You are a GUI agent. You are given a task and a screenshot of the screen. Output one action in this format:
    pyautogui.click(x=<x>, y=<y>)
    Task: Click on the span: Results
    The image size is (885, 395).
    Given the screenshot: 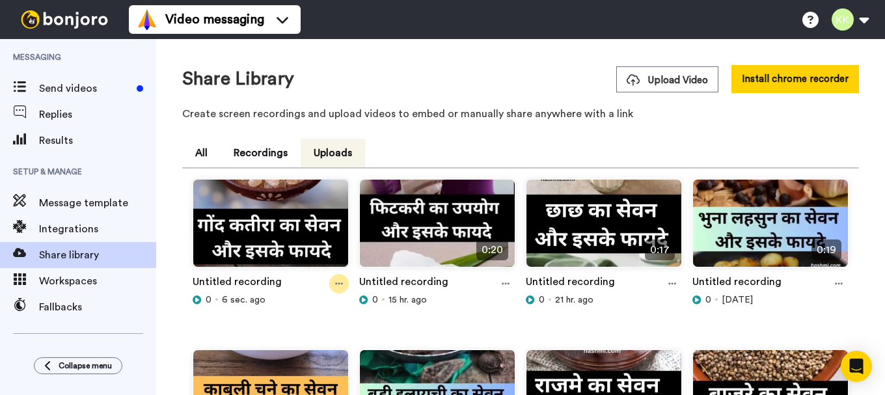 What is the action you would take?
    pyautogui.click(x=98, y=141)
    